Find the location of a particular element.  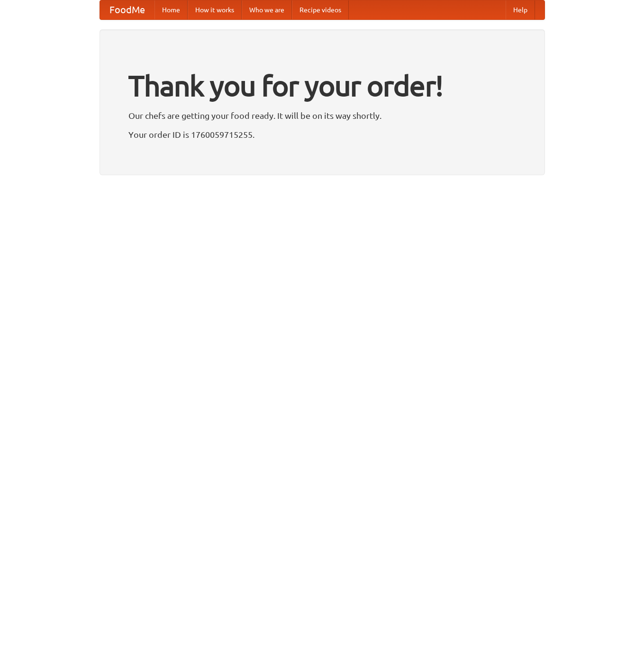

p: Your order ID is 1760059715255. is located at coordinates (322, 134).